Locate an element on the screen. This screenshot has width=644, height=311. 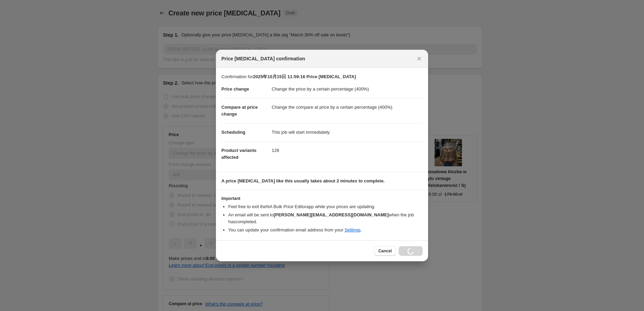
button: Cancel is located at coordinates (385, 251).